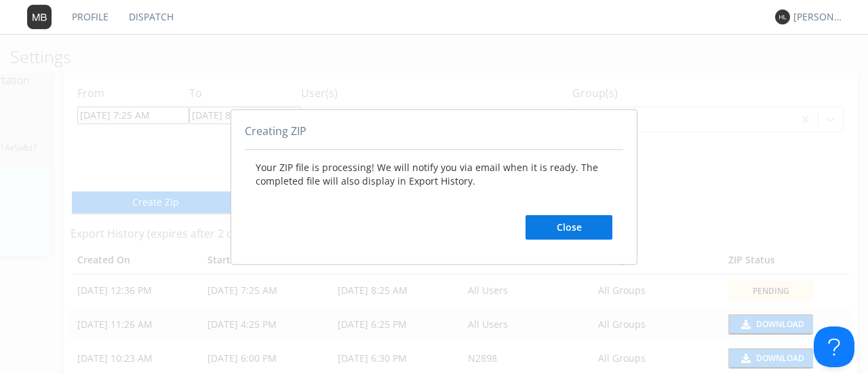 The height and width of the screenshot is (374, 868). What do you see at coordinates (434, 137) in the screenshot?
I see `div: Creating ZIP` at bounding box center [434, 137].